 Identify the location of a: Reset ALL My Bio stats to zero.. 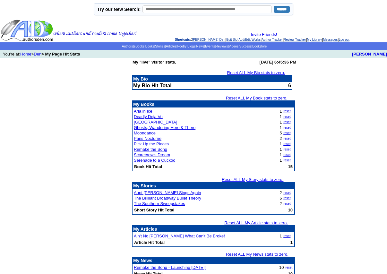
(256, 72).